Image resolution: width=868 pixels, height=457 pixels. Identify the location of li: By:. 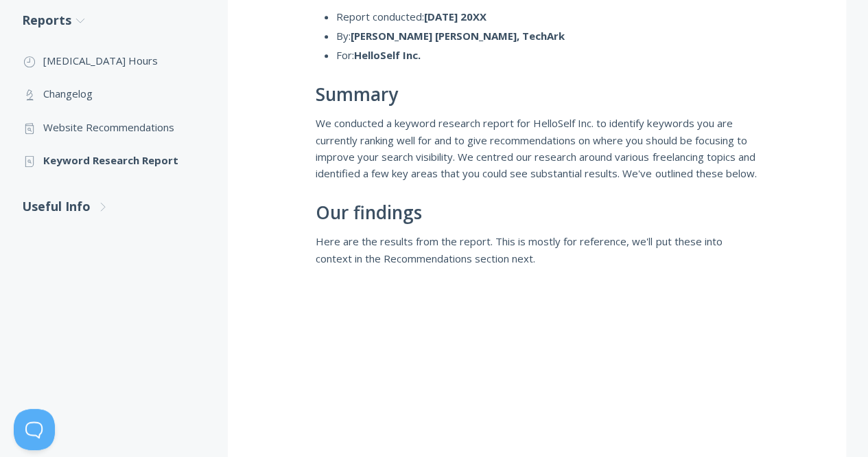
(547, 36).